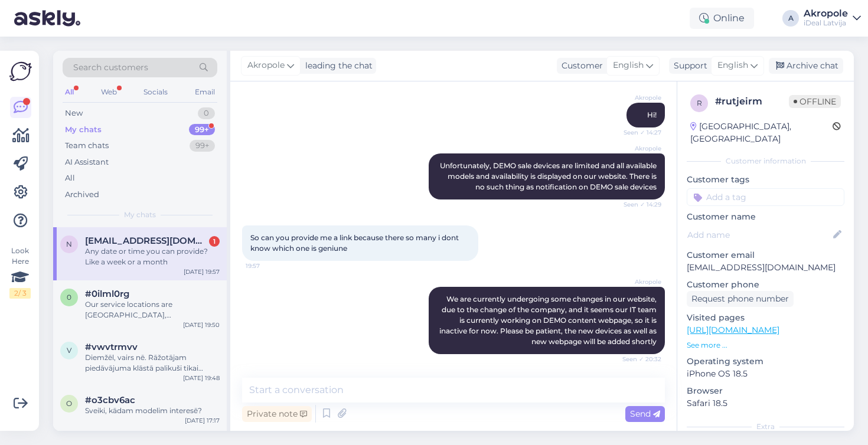  Describe the element at coordinates (152, 256) in the screenshot. I see `div: Any date or time you can provide? Like a week or a month` at that location.